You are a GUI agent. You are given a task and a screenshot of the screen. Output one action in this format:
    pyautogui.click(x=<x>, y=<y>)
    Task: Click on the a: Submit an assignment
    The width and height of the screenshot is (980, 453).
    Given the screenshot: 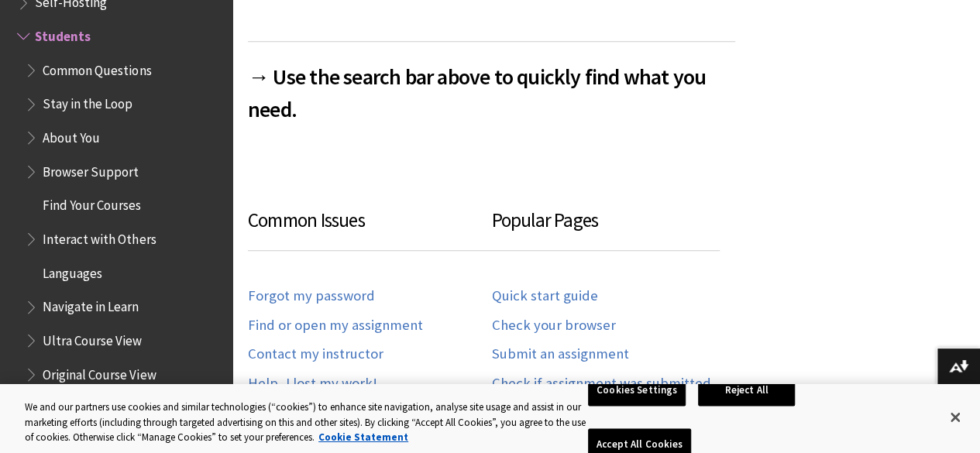 What is the action you would take?
    pyautogui.click(x=560, y=354)
    